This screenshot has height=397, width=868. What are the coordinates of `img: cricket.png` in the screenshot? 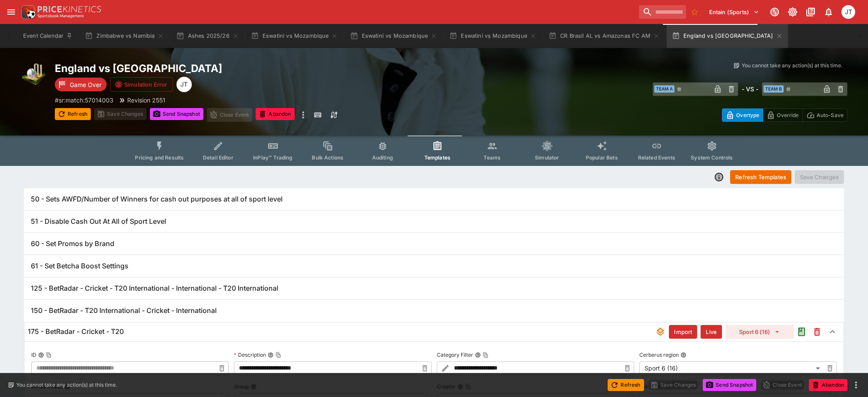 It's located at (34, 76).